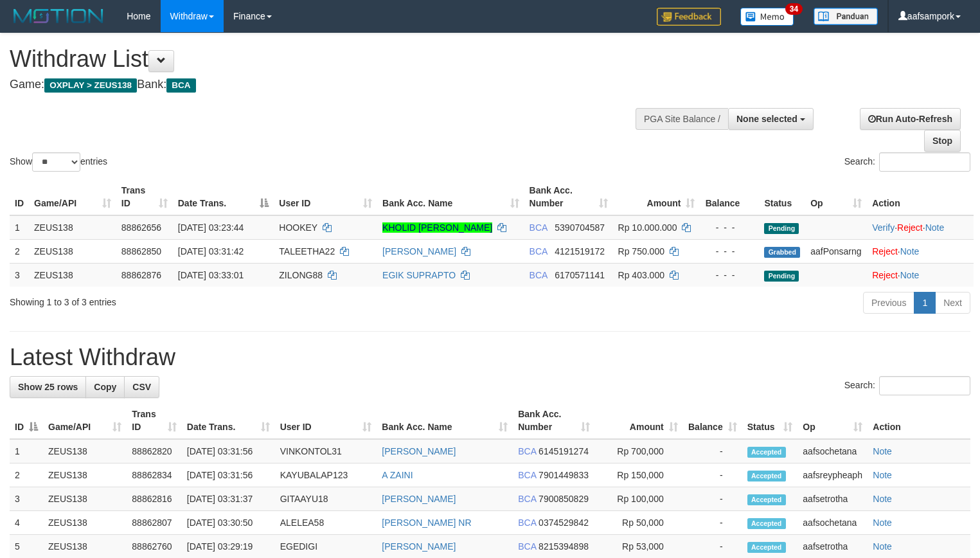 This screenshot has height=558, width=980. Describe the element at coordinates (729, 197) in the screenshot. I see `th: Balance` at that location.